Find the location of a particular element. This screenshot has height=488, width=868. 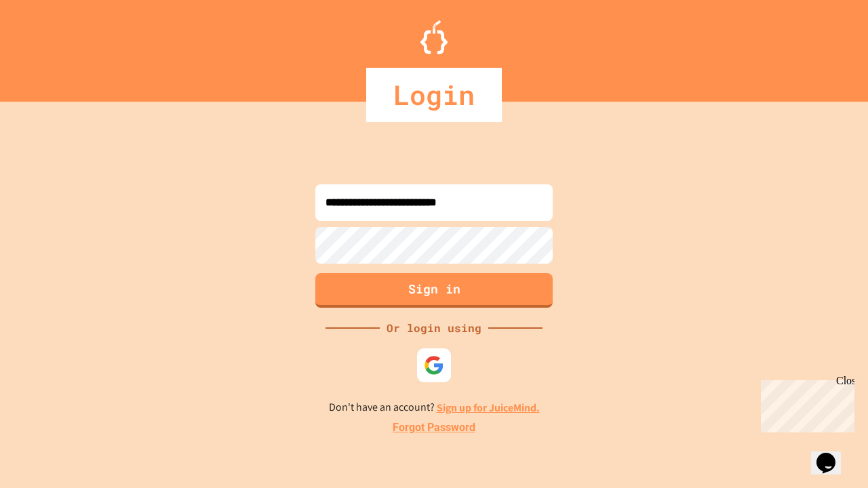

img: google-icon.svg is located at coordinates (434, 365).